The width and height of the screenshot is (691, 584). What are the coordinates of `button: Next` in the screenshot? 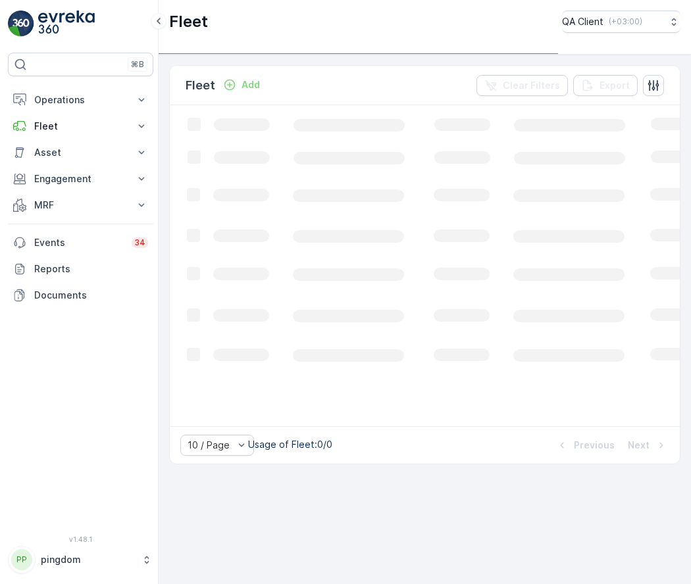 It's located at (648, 446).